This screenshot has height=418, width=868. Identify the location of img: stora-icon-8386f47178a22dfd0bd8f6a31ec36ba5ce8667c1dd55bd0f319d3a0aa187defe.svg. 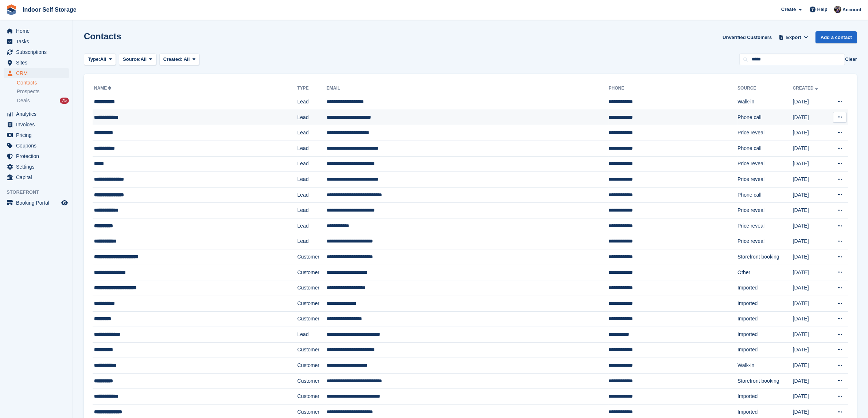
(12, 10).